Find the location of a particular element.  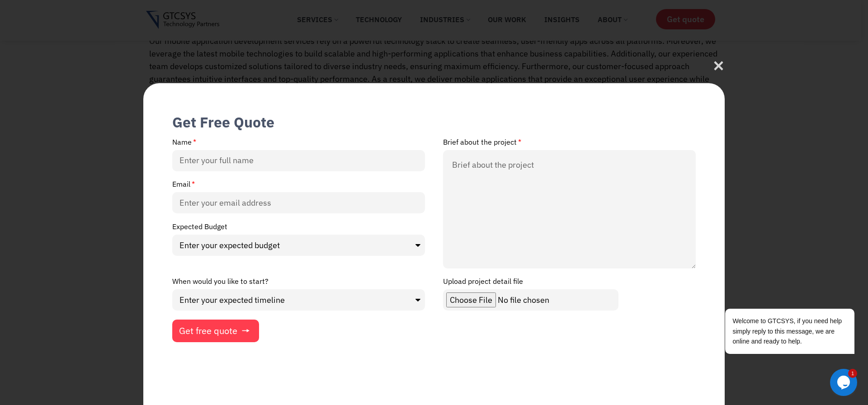

label: Name is located at coordinates (184, 144).